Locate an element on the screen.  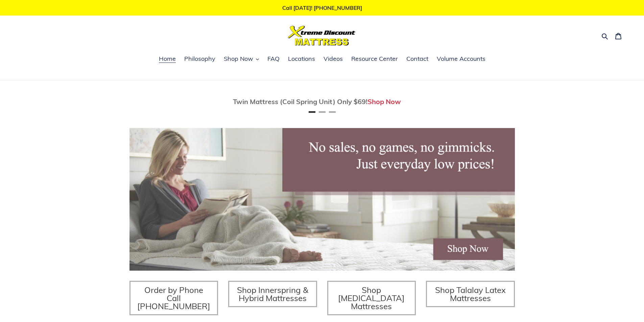
a: Locations is located at coordinates (301, 59).